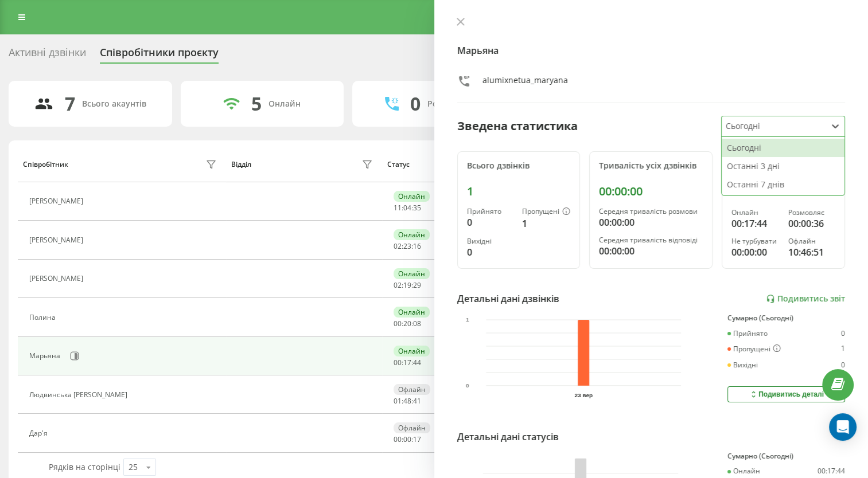 The height and width of the screenshot is (478, 868). What do you see at coordinates (812, 224) in the screenshot?
I see `div: 00:00:36` at bounding box center [812, 224].